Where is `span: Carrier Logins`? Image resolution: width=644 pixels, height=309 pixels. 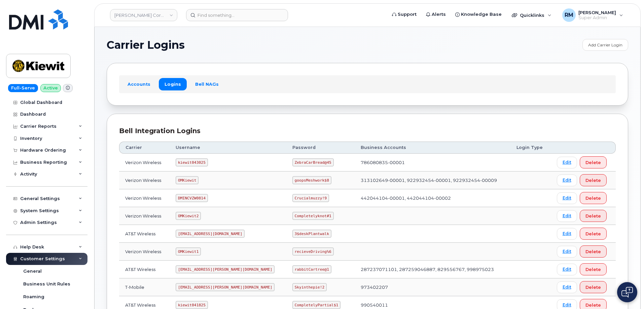 span: Carrier Logins is located at coordinates (145, 45).